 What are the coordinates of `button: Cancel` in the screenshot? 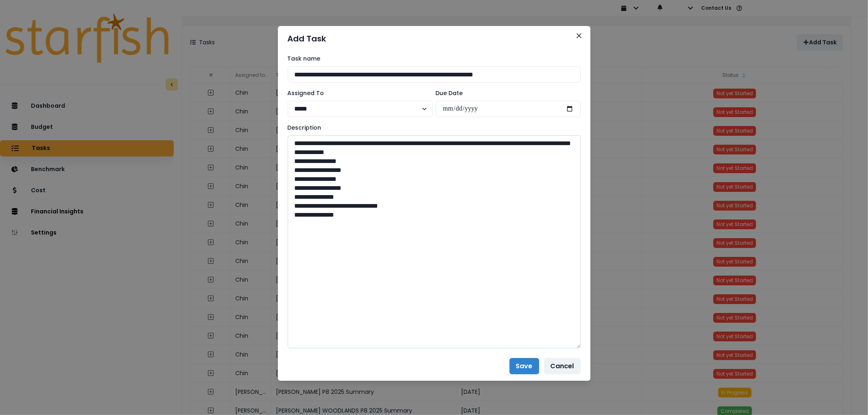 It's located at (562, 366).